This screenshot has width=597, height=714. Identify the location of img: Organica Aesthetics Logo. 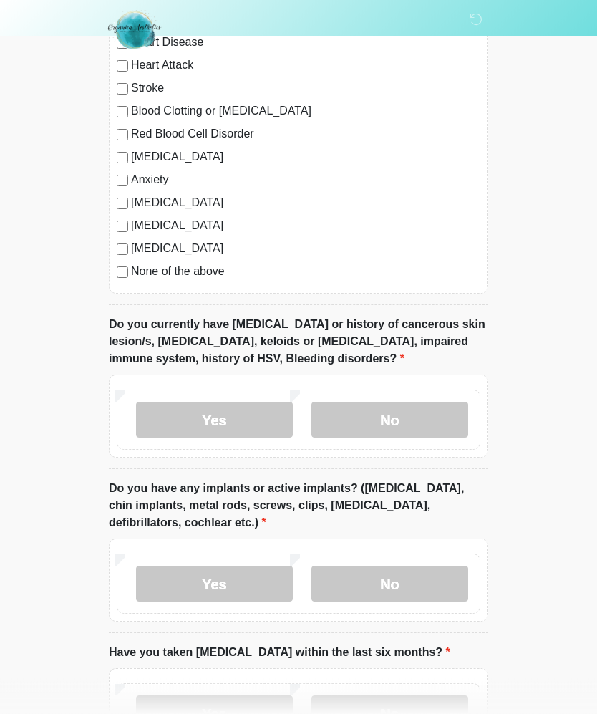
(135, 30).